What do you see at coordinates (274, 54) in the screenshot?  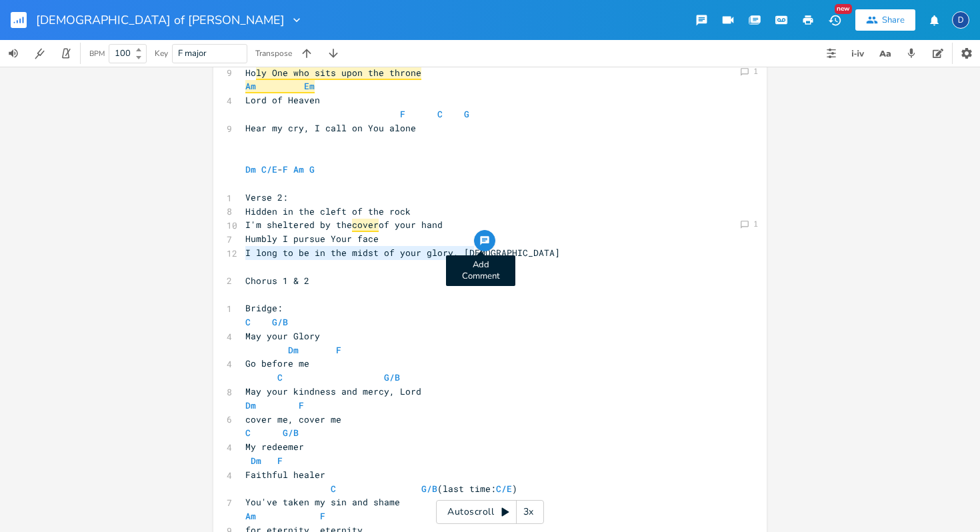 I see `div: Transpose` at bounding box center [274, 54].